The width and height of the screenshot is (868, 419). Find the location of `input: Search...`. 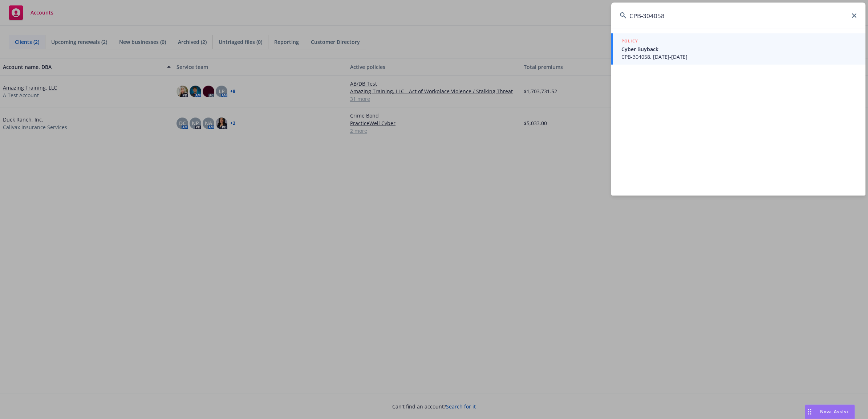

input: Search... is located at coordinates (738, 16).